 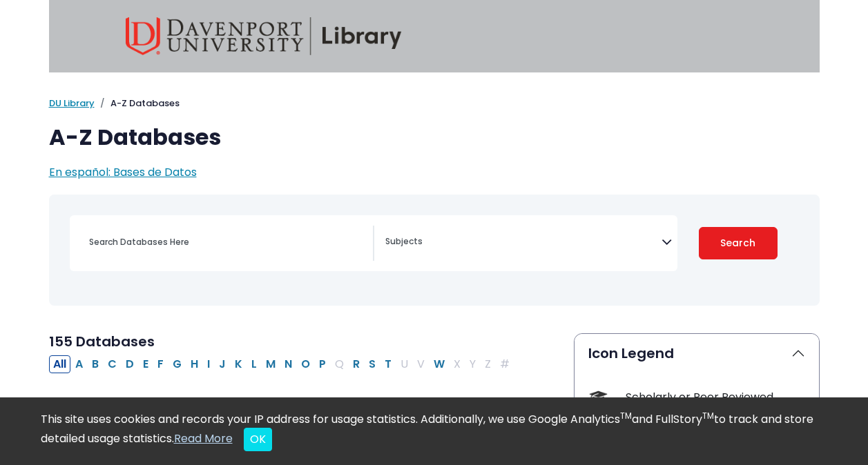 I want to click on button: Filter Results K, so click(x=238, y=364).